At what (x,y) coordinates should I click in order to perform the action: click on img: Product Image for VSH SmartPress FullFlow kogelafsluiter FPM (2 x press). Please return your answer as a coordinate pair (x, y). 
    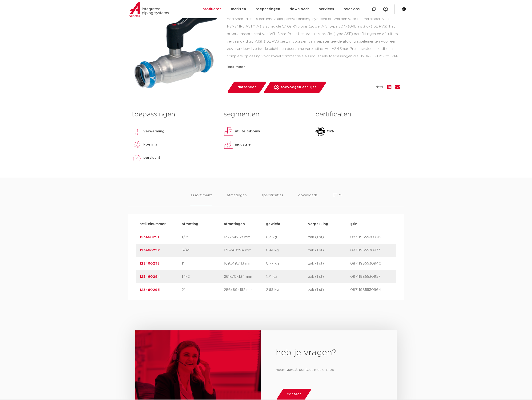
    Looking at the image, I should click on (175, 50).